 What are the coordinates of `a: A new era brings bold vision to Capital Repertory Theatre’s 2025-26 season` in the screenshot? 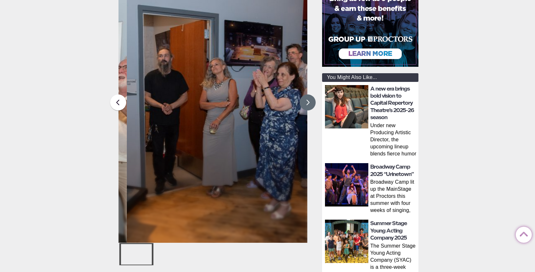 It's located at (392, 103).